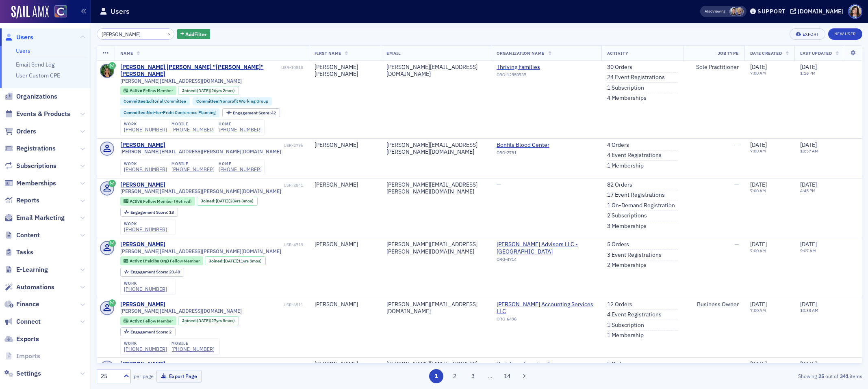  I want to click on span: E-Learning, so click(32, 270).